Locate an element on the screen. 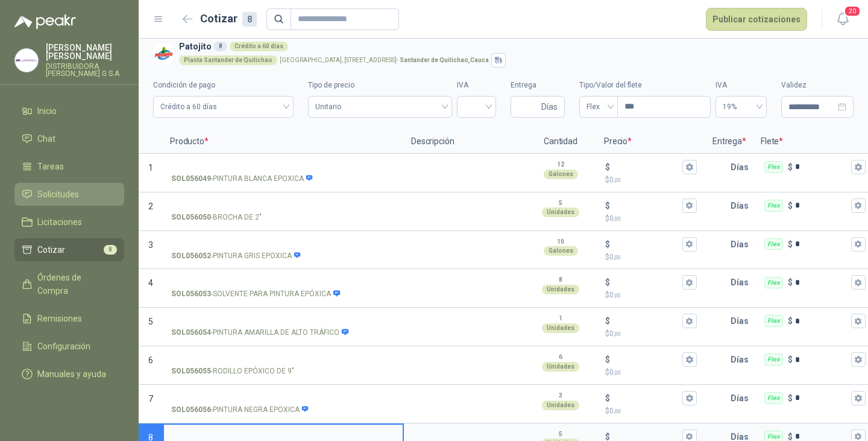 This screenshot has height=441, width=868. img: Logo peakr is located at coordinates (45, 22).